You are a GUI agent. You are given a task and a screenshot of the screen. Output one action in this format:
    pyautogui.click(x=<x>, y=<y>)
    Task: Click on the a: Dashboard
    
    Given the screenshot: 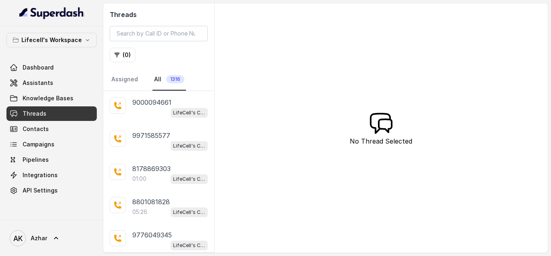 What is the action you would take?
    pyautogui.click(x=52, y=67)
    